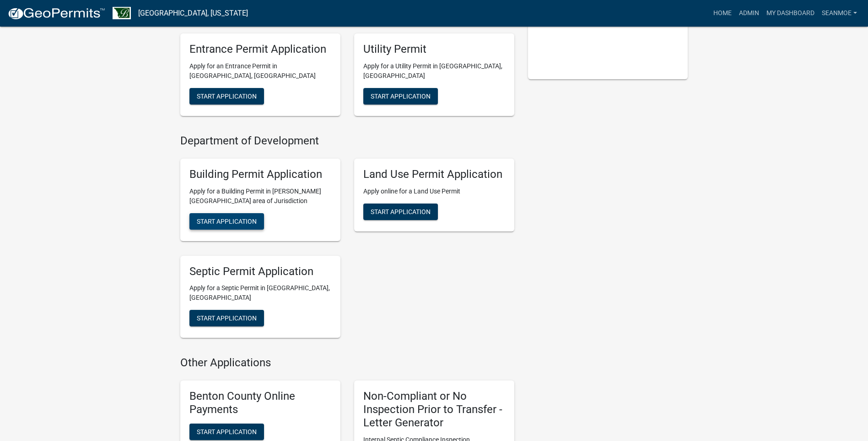 This screenshot has width=868, height=441. What do you see at coordinates (261, 49) in the screenshot?
I see `h5: Entrance Permit Application` at bounding box center [261, 49].